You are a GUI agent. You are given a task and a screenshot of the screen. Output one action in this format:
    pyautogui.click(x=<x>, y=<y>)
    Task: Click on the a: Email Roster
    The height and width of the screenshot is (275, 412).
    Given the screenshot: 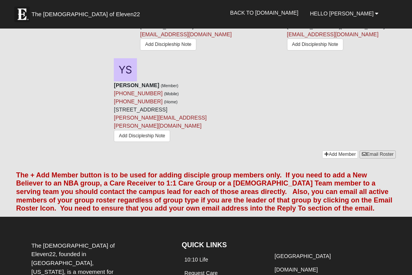 What is the action you would take?
    pyautogui.click(x=378, y=154)
    